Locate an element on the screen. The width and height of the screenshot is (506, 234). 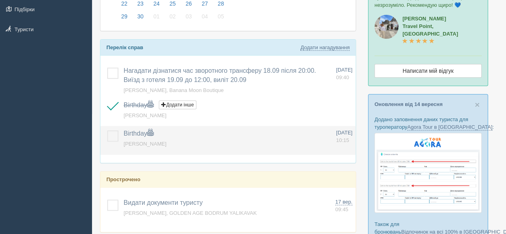
b: Перелік справ is located at coordinates (125, 47).